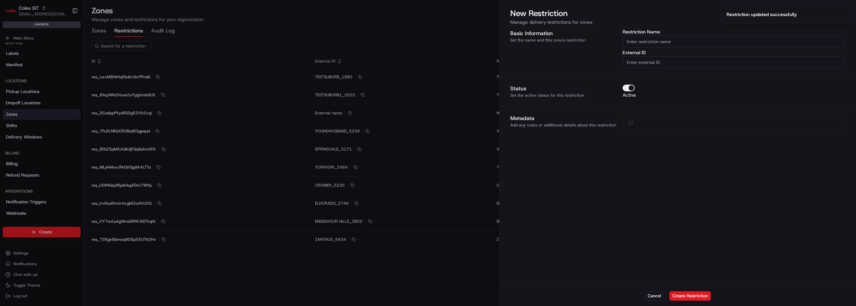  What do you see at coordinates (64, 32) in the screenshot?
I see `p: Welcome 👋` at bounding box center [64, 32].